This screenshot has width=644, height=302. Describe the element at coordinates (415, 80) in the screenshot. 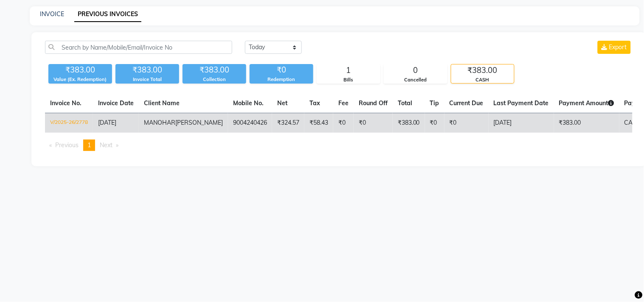

I see `div: Cancelled` at that location.